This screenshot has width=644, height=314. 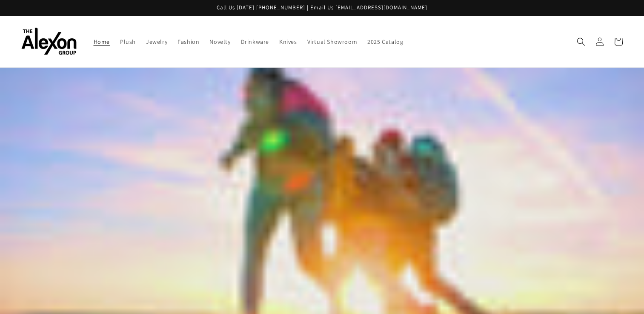 What do you see at coordinates (288, 41) in the screenshot?
I see `a: Knives` at bounding box center [288, 41].